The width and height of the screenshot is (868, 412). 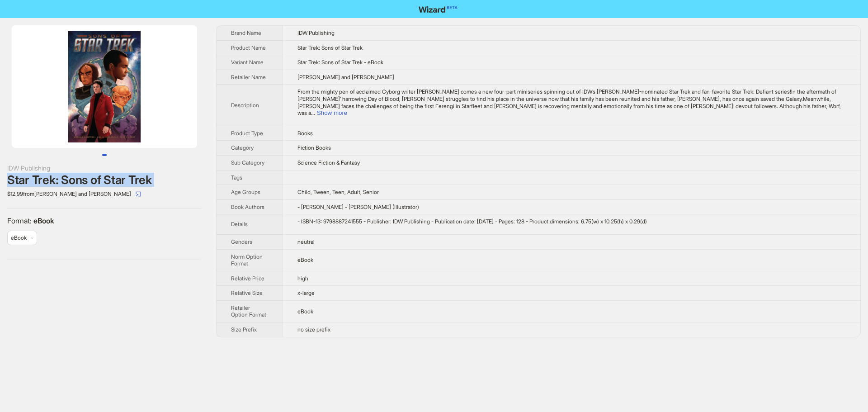 What do you see at coordinates (248, 47) in the screenshot?
I see `span: Product Name` at bounding box center [248, 47].